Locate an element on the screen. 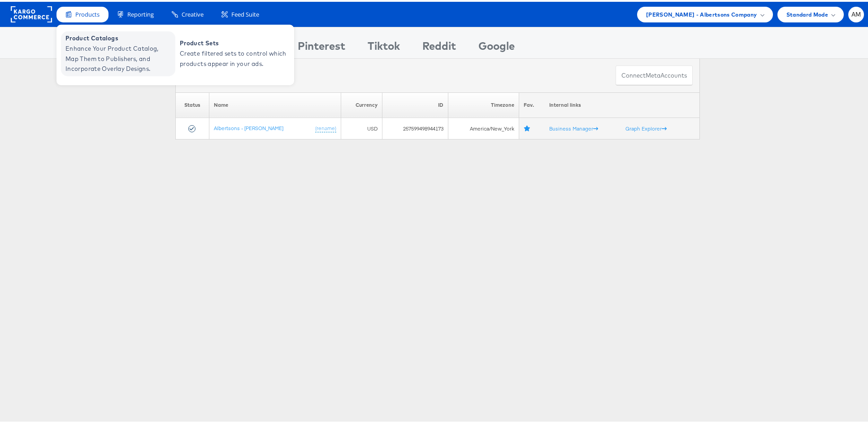  a: Graph Explorer is located at coordinates (646, 126).